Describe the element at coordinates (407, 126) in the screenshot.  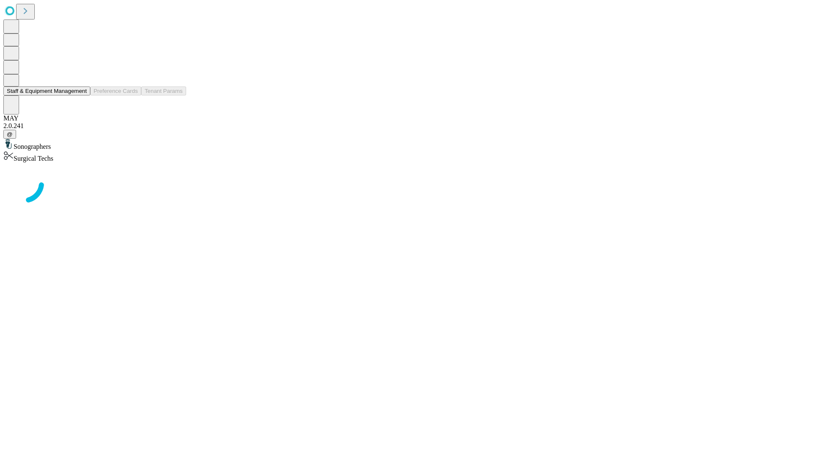
I see `div: 2.0.241` at that location.